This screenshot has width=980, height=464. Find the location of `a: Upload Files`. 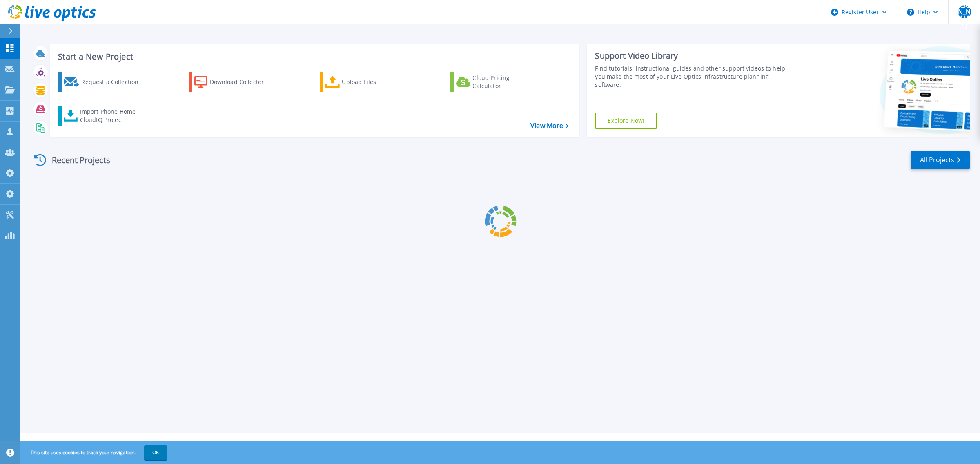

a: Upload Files is located at coordinates (365, 82).